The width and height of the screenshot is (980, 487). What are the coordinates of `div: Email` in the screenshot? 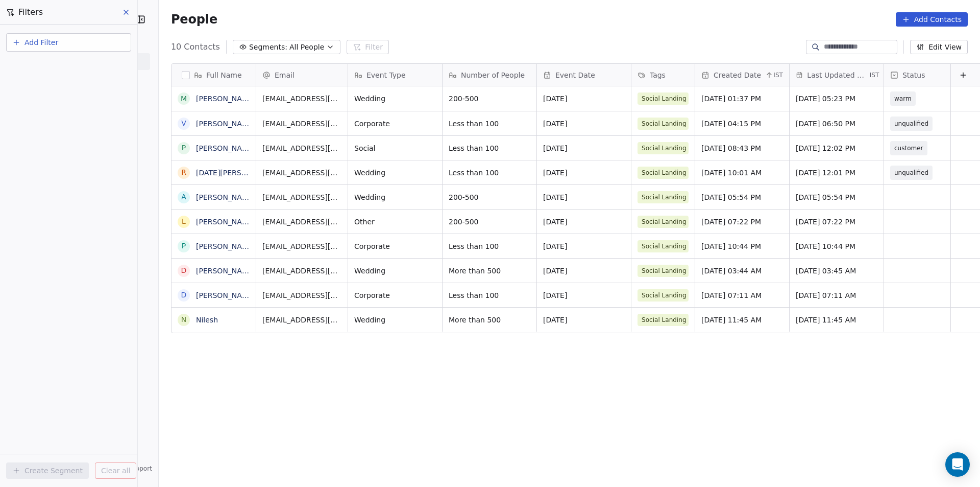 It's located at (302, 74).